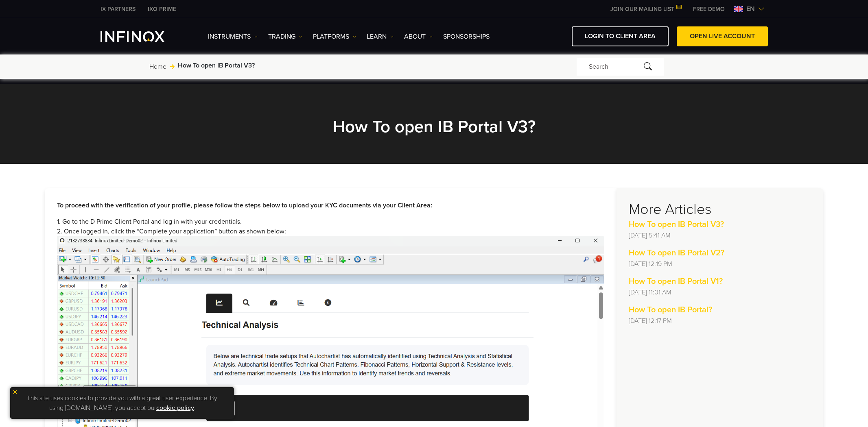 The height and width of the screenshot is (427, 868). What do you see at coordinates (216, 65) in the screenshot?
I see `span: How To open IB Portal V3?` at bounding box center [216, 65].